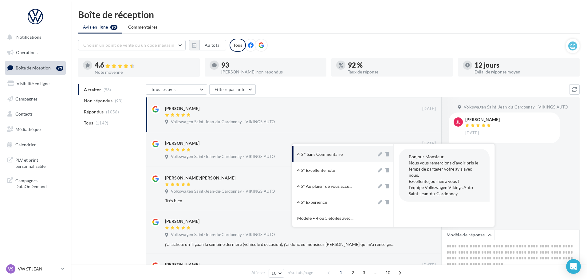  Describe the element at coordinates (35, 183) in the screenshot. I see `a: Campagnes DataOnDemand` at that location.